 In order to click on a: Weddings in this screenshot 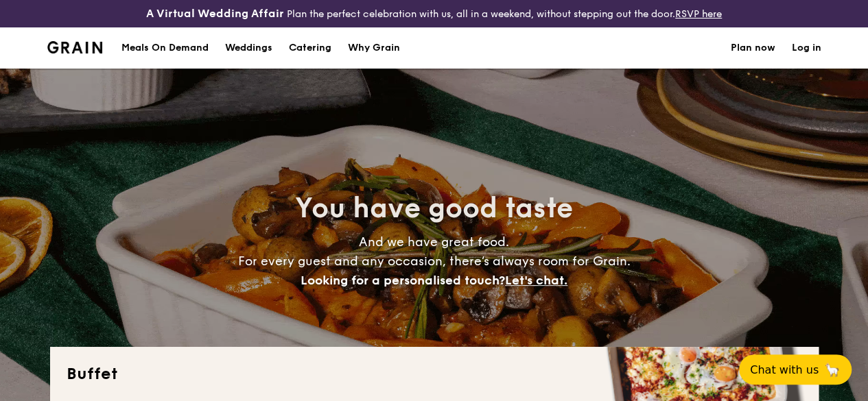, I will do `click(249, 48)`.